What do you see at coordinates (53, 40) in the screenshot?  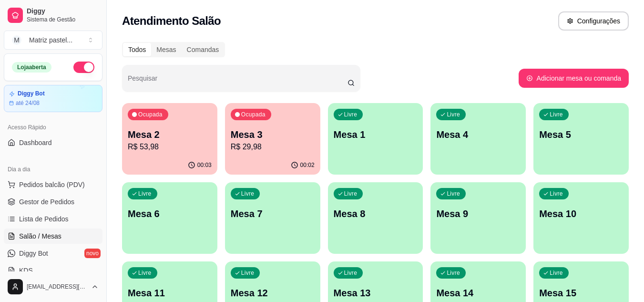 I see `button: Select a team` at bounding box center [53, 40].